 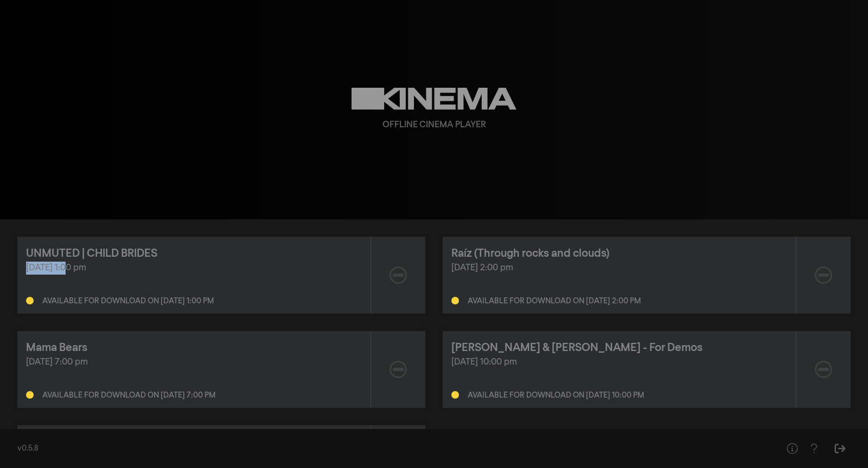 I want to click on div: Offline Cinema Player, so click(x=434, y=125).